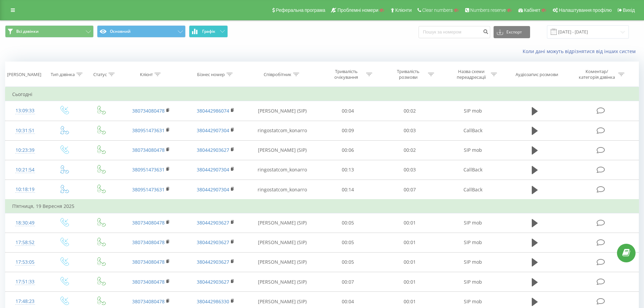  What do you see at coordinates (403, 10) in the screenshot?
I see `span: Клієнти` at bounding box center [403, 10].